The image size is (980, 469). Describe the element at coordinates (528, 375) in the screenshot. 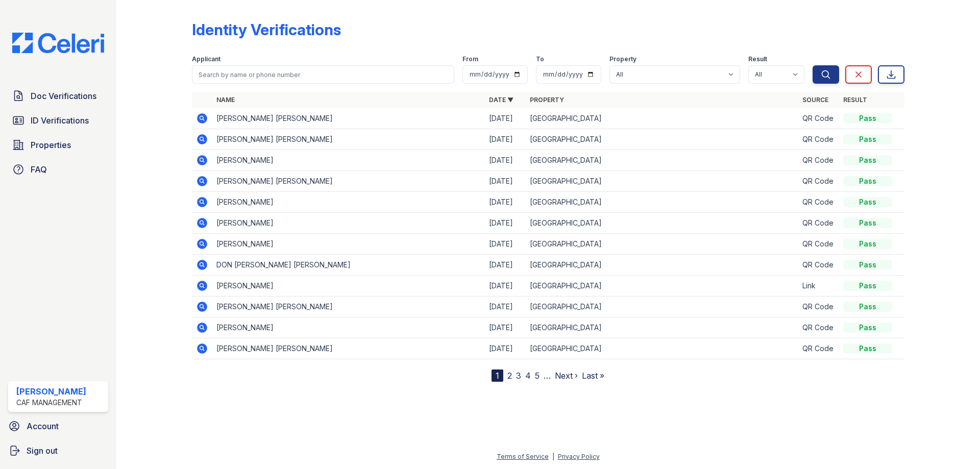

I see `a: 4` at that location.